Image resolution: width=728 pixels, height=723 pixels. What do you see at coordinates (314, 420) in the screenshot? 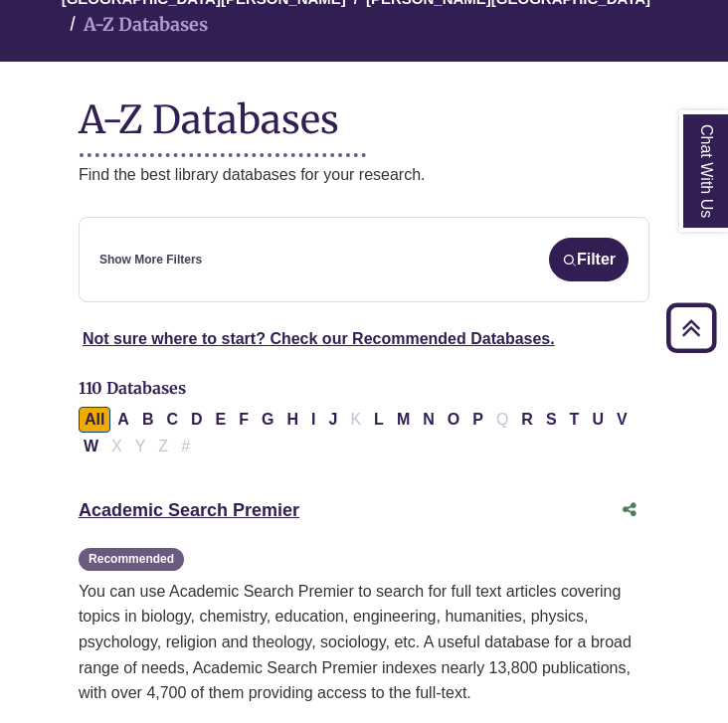
I see `button: Filter Results I` at bounding box center [314, 420].